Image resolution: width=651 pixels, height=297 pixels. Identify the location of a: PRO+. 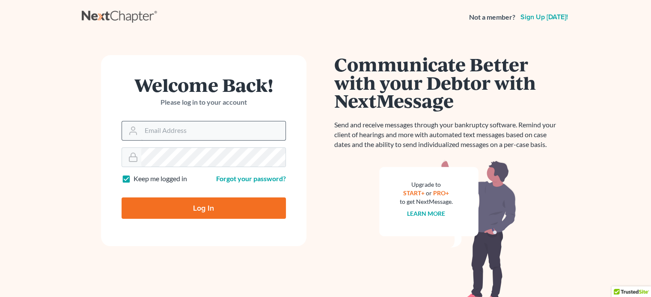
(441, 193).